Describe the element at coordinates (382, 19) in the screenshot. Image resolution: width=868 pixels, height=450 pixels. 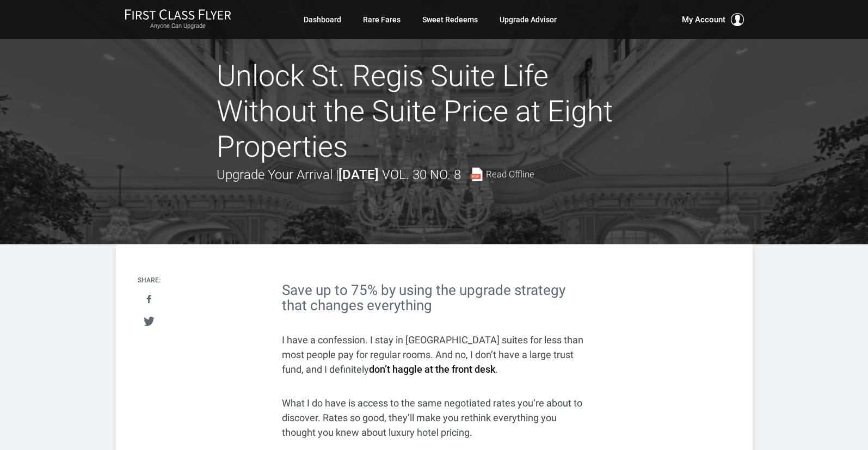
I see `a: Rare Fares` at that location.